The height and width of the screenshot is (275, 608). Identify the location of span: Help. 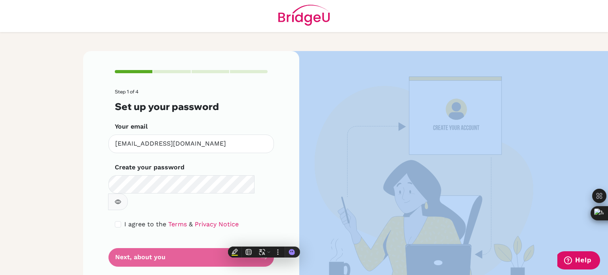
(26, 9).